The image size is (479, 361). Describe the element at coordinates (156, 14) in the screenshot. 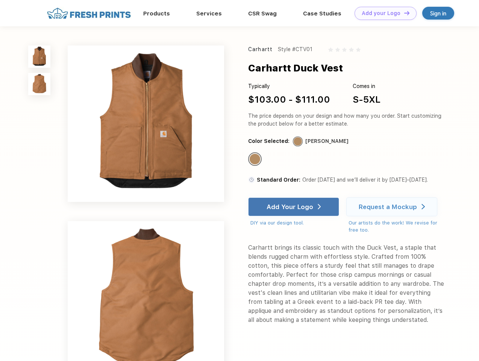

I see `a: Products` at that location.